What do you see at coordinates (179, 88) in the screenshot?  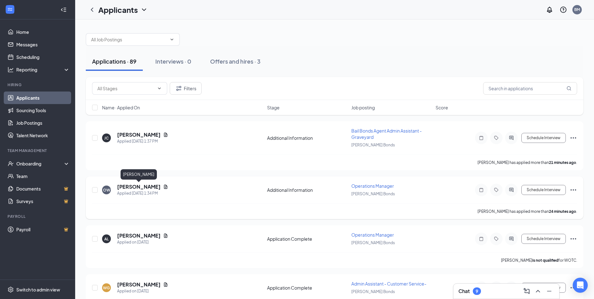 I see `svg: Filter` at bounding box center [179, 88].